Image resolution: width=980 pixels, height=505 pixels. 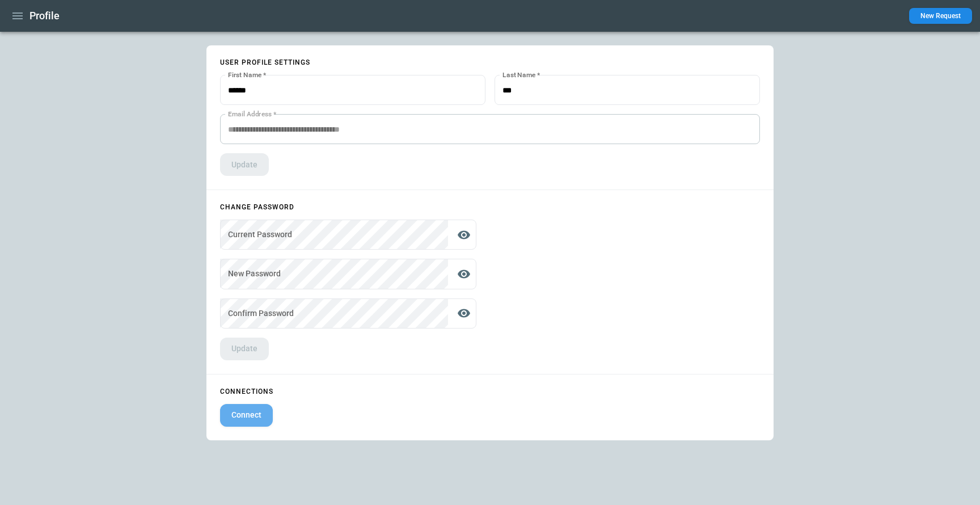 What do you see at coordinates (246, 415) in the screenshot?
I see `button: Connect` at bounding box center [246, 415].